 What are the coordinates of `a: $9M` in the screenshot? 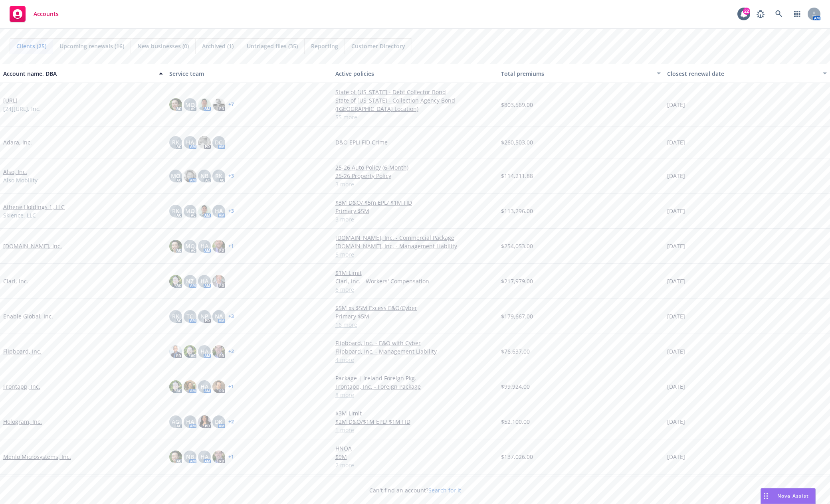 It's located at (415, 457).